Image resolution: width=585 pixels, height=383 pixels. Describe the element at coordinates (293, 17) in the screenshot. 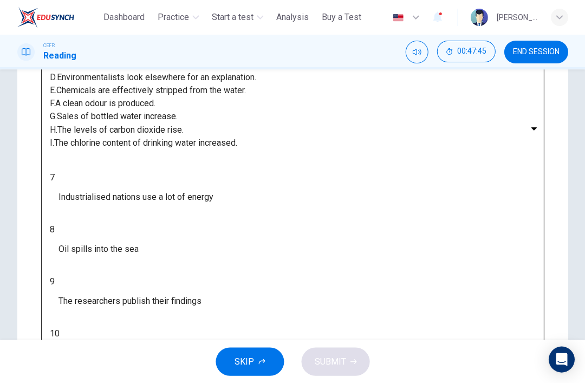

I see `button: Analysis` at that location.